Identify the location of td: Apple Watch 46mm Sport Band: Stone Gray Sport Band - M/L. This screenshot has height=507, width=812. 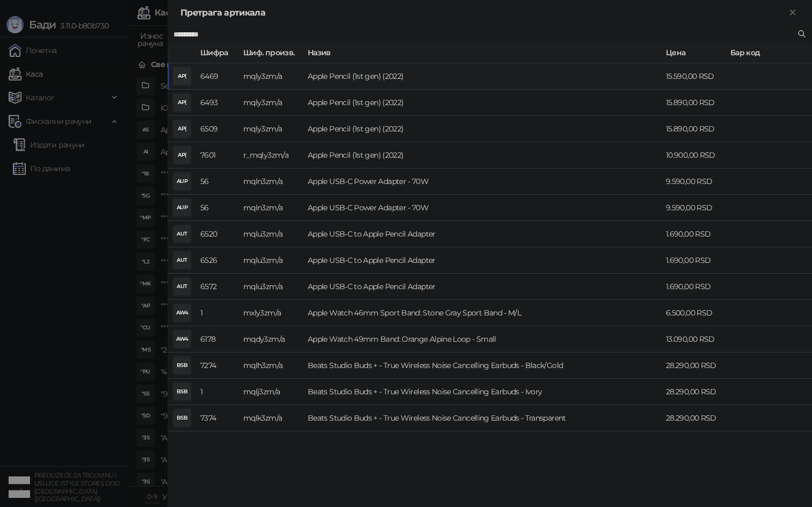
(482, 313).